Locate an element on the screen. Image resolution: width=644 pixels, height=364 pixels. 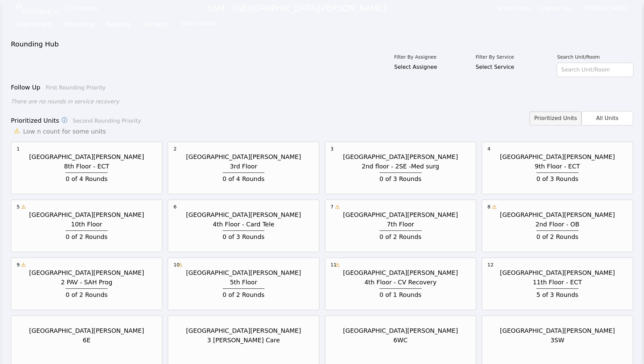
div: 6E is located at coordinates (87, 342).